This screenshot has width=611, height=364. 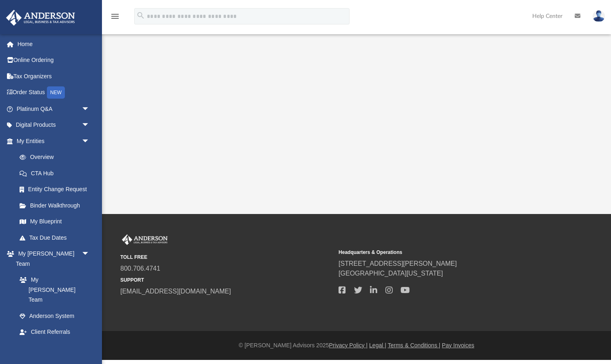 What do you see at coordinates (115, 16) in the screenshot?
I see `i: menu` at bounding box center [115, 16].